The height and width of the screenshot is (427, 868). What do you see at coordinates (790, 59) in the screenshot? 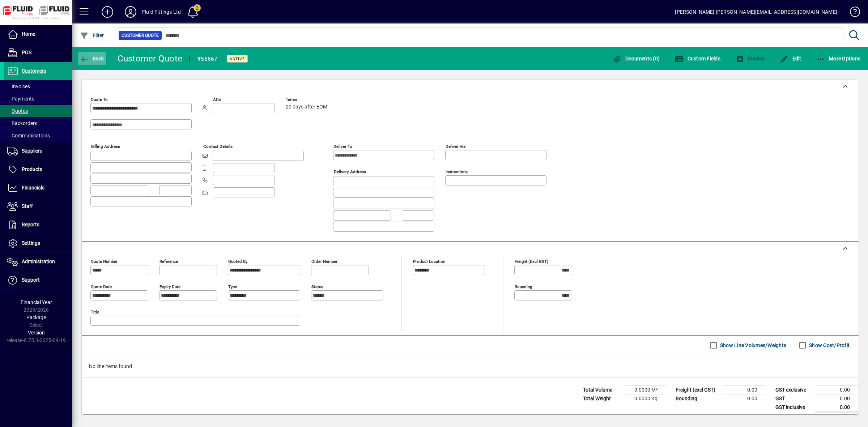
I see `span: Edit` at bounding box center [790, 59].